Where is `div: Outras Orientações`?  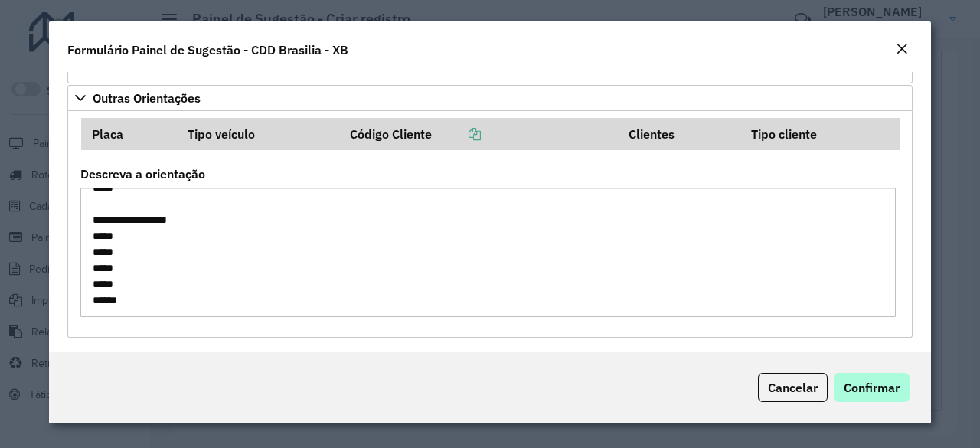
div: Outras Orientações is located at coordinates (490, 225).